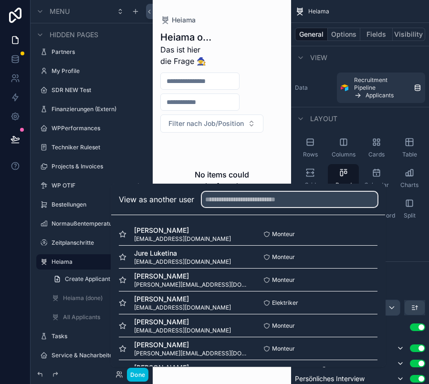 The image size is (429, 384). Describe the element at coordinates (96, 90) in the screenshot. I see `a: SDR NEW Test` at that location.